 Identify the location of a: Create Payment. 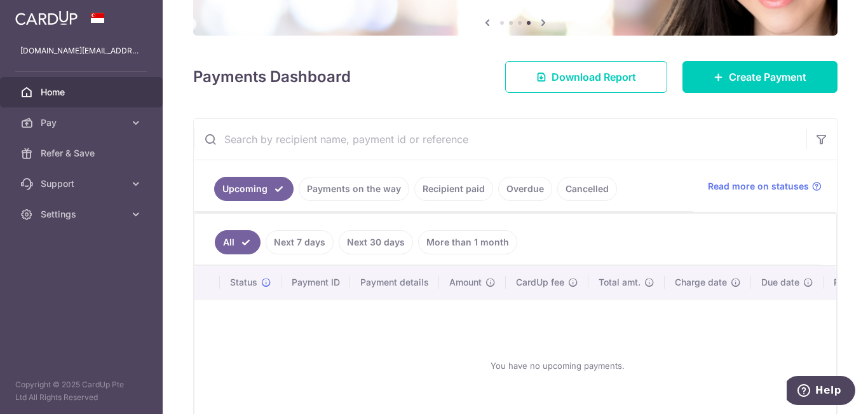
(761, 77).